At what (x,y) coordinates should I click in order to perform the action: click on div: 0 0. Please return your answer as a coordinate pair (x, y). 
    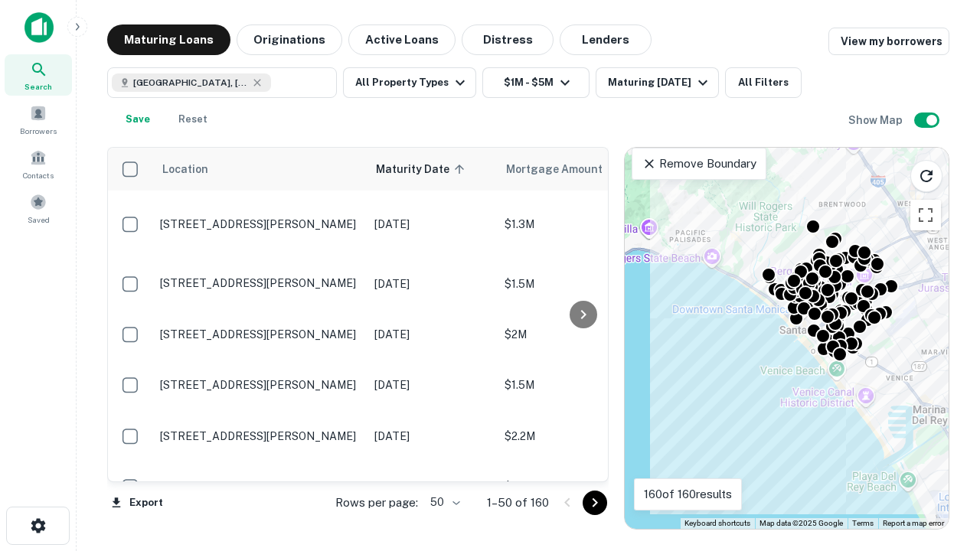
    Looking at the image, I should click on (786, 339).